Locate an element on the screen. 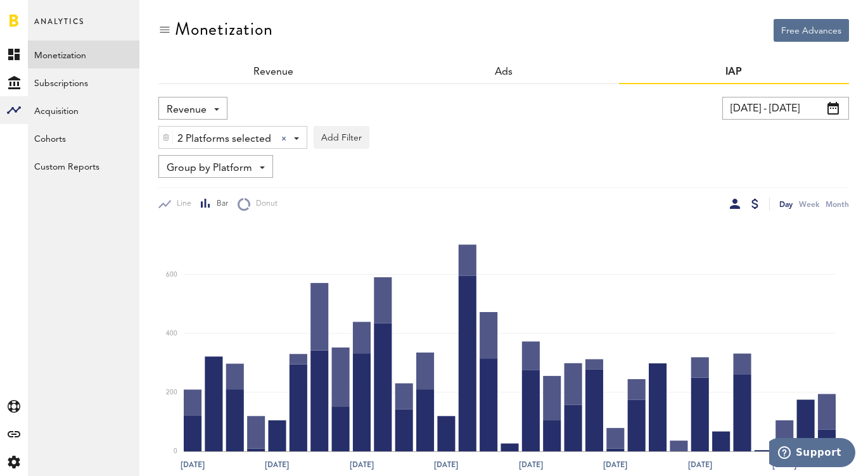  text: 400 is located at coordinates (172, 333).